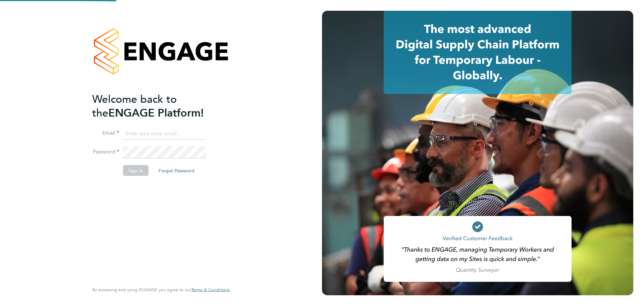 The width and height of the screenshot is (644, 306). What do you see at coordinates (176, 171) in the screenshot?
I see `button: Forgot Password` at bounding box center [176, 171].